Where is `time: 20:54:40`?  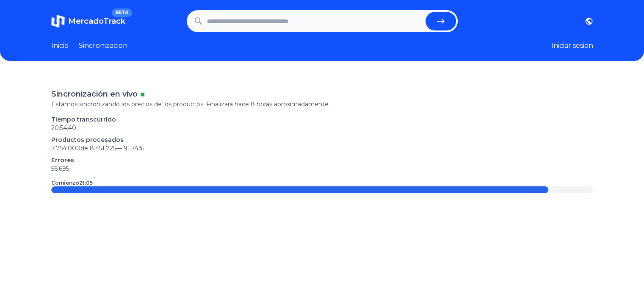
time: 20:54:40 is located at coordinates (63, 128).